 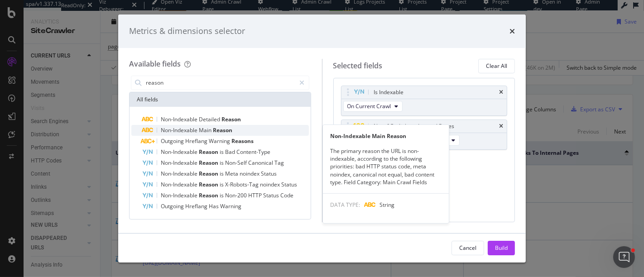 What do you see at coordinates (386, 167) in the screenshot?
I see `div: The primary reason the URL is non-indexable, according to the following priorities: bad HTTP stat...` at bounding box center [386, 167].